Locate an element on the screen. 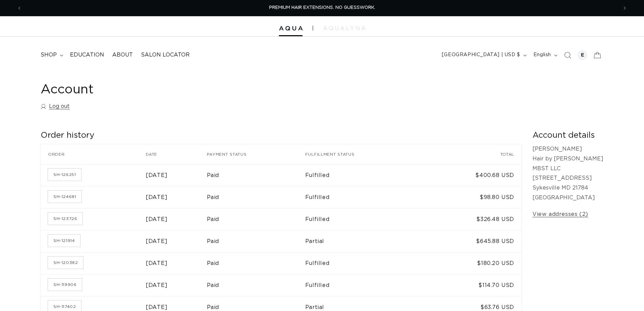 This screenshot has width=644, height=311. th: Total is located at coordinates (472, 154).